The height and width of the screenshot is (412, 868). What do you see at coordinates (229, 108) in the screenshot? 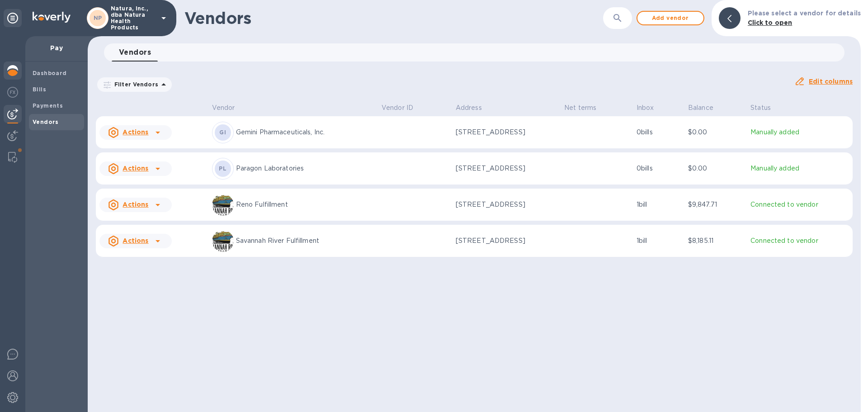
I see `span: Vendor` at bounding box center [229, 108].